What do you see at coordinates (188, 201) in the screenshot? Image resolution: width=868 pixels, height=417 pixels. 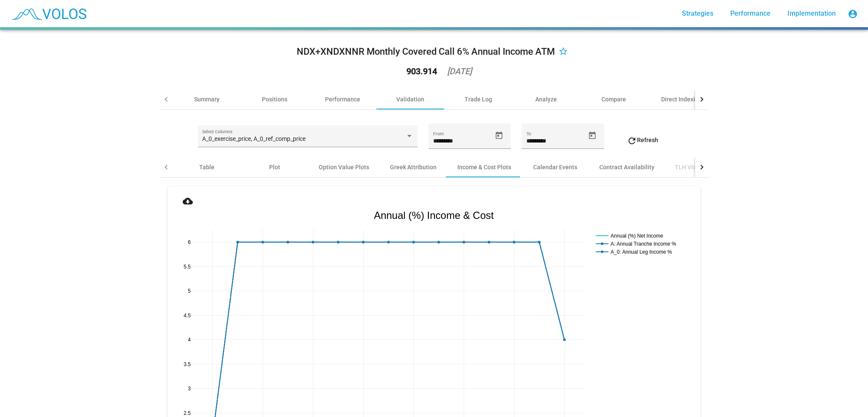 I see `mat-icon: cloud_download` at bounding box center [188, 201].